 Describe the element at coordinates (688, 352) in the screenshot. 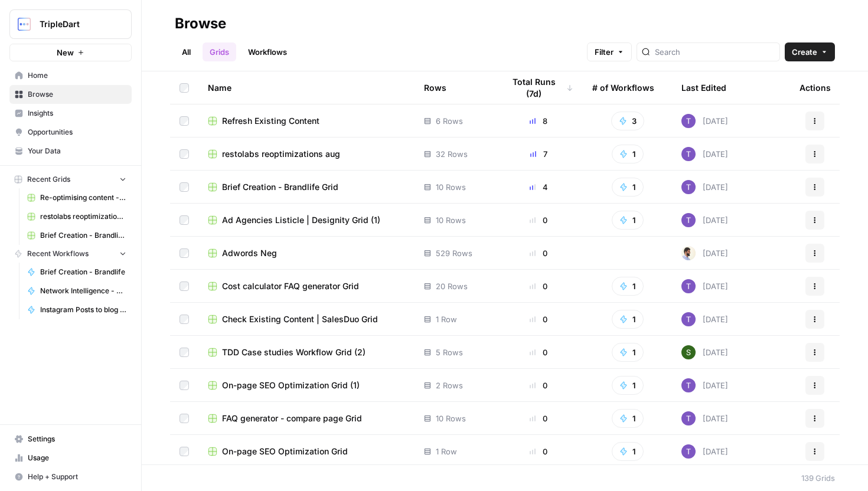

I see `img: emsdd1u3pe59asmaxf4w9fc954dp` at that location.